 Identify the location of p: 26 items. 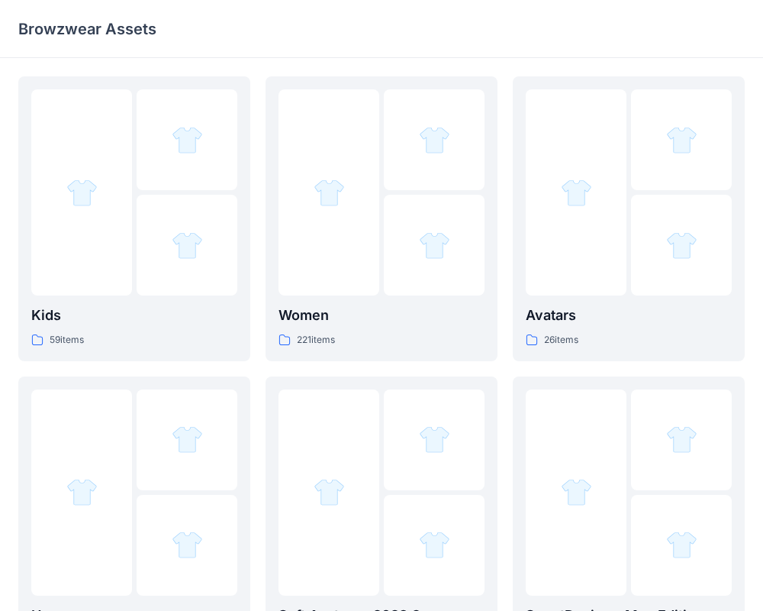
(561, 340).